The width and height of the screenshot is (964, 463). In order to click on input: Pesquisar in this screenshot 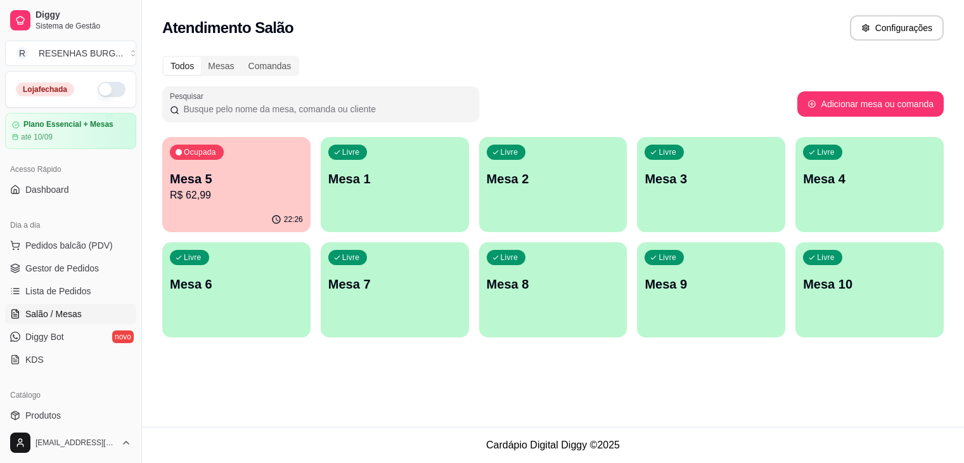, I will do `click(325, 109)`.